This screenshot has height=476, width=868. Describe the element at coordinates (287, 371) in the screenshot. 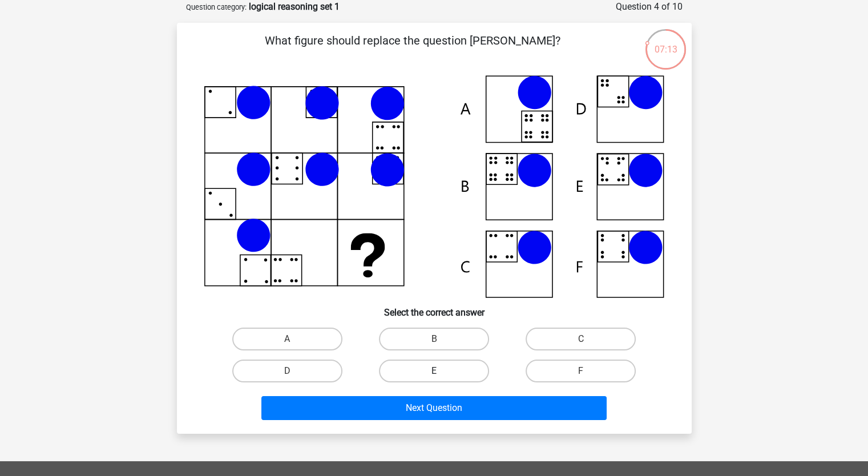

I see `label: D` at that location.